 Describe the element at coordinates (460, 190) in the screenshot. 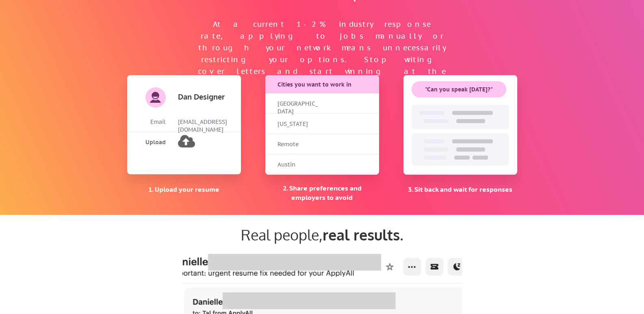

I see `div: 3. Sit back and wait for responses` at that location.